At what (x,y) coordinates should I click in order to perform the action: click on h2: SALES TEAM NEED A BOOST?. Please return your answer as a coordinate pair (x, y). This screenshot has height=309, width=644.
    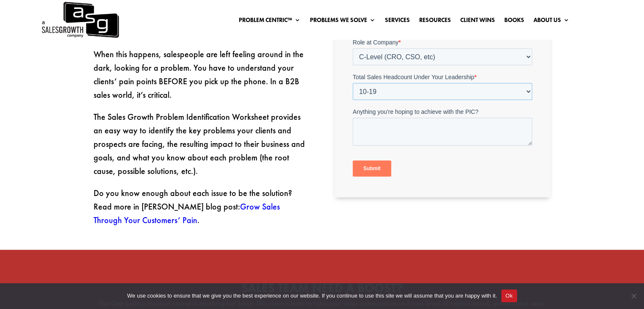
    Looking at the image, I should click on (322, 290).